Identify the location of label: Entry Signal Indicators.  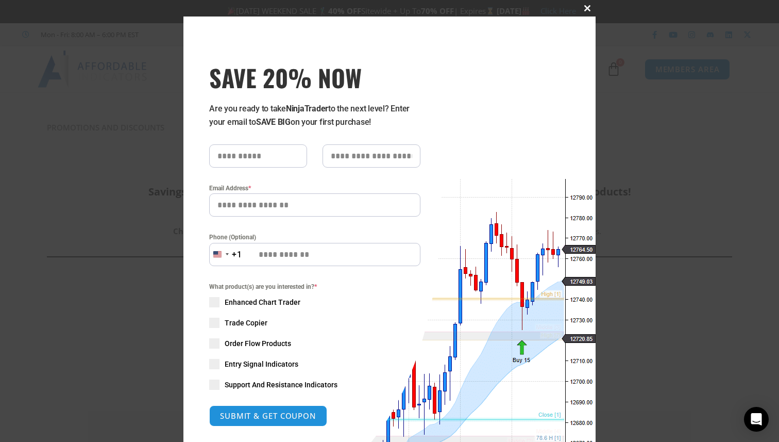
(315, 364).